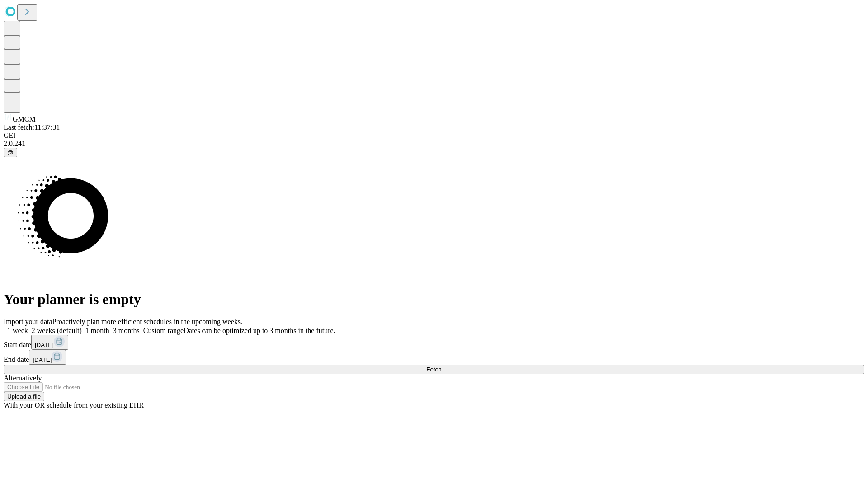 This screenshot has height=488, width=868. I want to click on span: Alternatively, so click(23, 378).